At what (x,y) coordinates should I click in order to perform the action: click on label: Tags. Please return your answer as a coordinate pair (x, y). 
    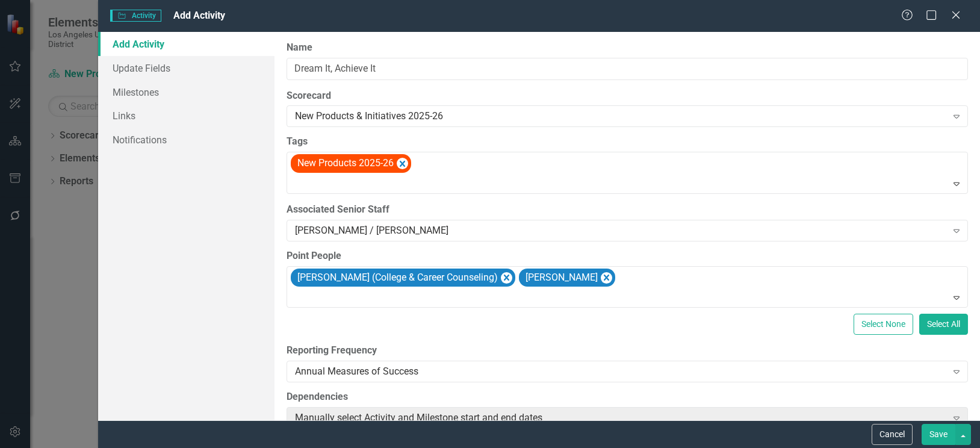
    Looking at the image, I should click on (627, 141).